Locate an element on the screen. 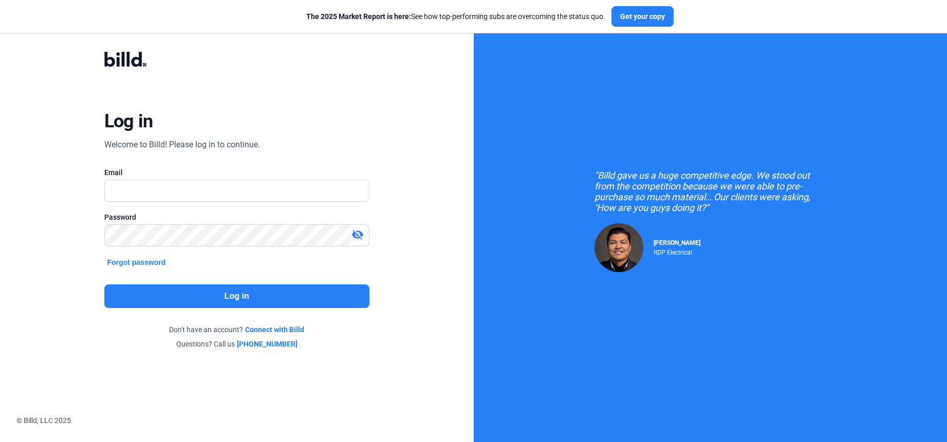  a: Connect with Billd is located at coordinates (274, 330).